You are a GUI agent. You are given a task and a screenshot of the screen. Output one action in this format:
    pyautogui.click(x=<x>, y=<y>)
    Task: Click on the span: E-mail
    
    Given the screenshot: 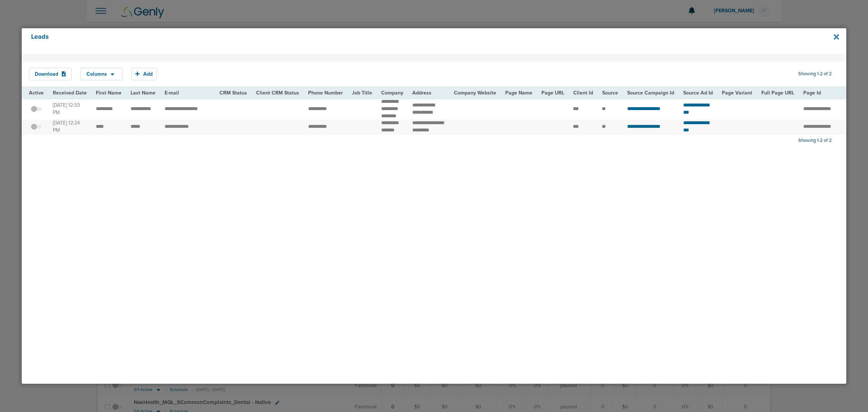 What is the action you would take?
    pyautogui.click(x=172, y=93)
    